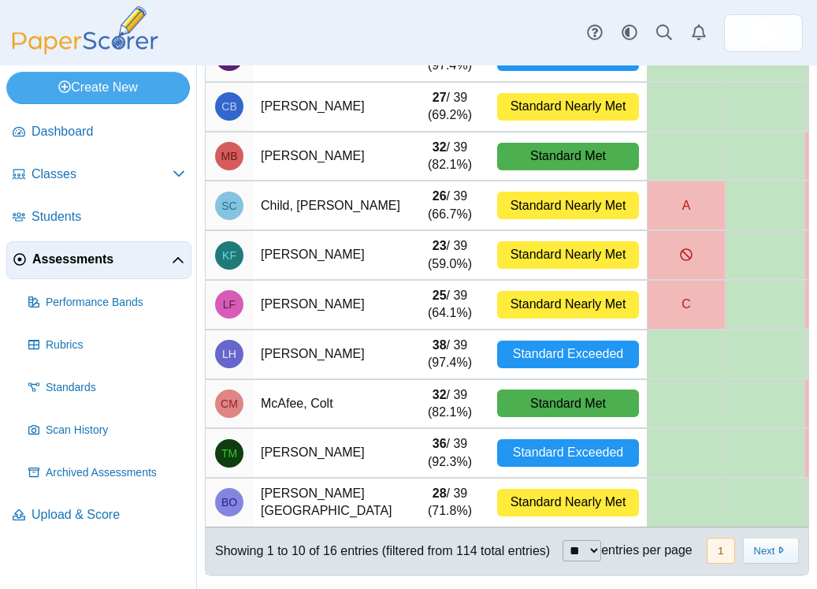 The width and height of the screenshot is (817, 589). Describe the element at coordinates (450, 106) in the screenshot. I see `td: / 39 (69.2%)` at that location.